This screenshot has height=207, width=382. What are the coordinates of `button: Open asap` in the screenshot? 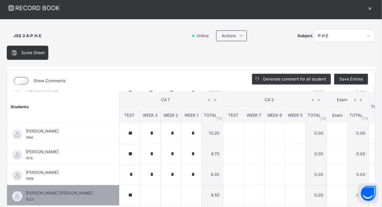 It's located at (369, 194).